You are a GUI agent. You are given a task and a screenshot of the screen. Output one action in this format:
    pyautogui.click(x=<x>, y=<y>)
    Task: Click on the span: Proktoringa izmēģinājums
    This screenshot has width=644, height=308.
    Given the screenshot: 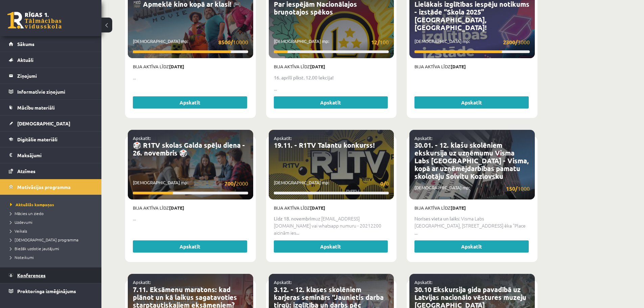 What is the action you would take?
    pyautogui.click(x=47, y=292)
    